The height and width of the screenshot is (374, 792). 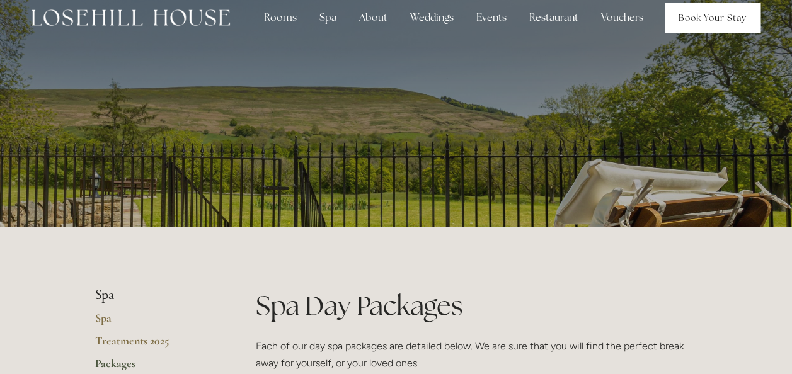 What do you see at coordinates (476, 355) in the screenshot?
I see `p: Each of our day spa packages are detailed below. We are sure that you will find the perfect break...` at bounding box center [476, 355].